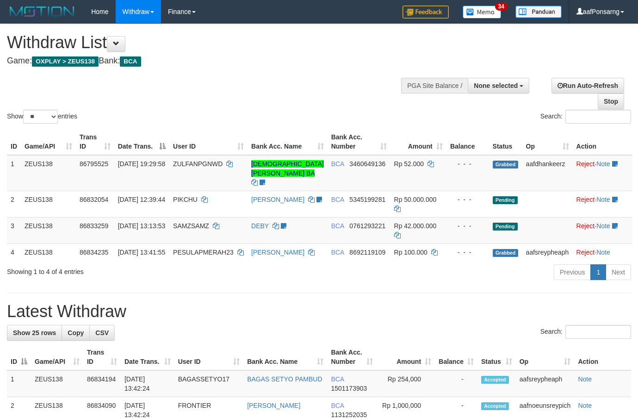 This screenshot has width=638, height=418. Describe the element at coordinates (539, 12) in the screenshot. I see `img: panduan.png` at that location.